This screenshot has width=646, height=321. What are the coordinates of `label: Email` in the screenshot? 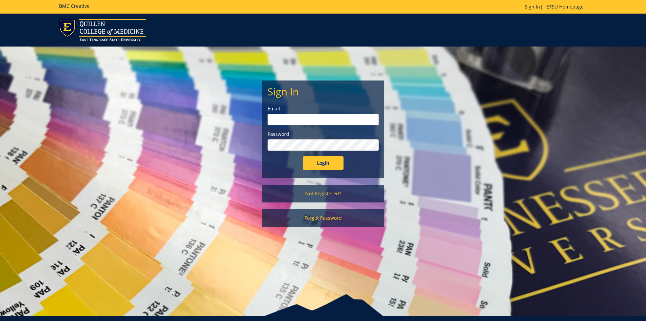 It's located at (323, 109).